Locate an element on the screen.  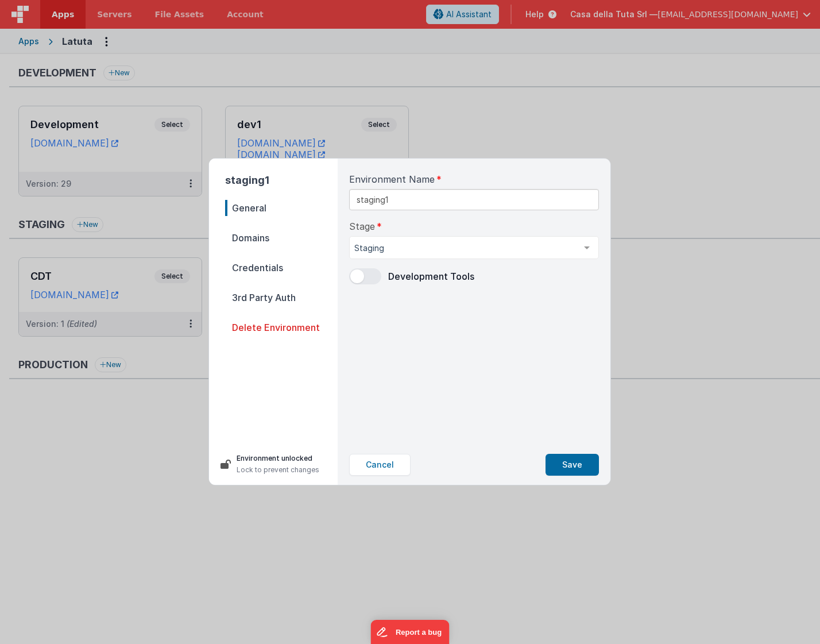
span: 3rd Party Auth is located at coordinates (281, 298).